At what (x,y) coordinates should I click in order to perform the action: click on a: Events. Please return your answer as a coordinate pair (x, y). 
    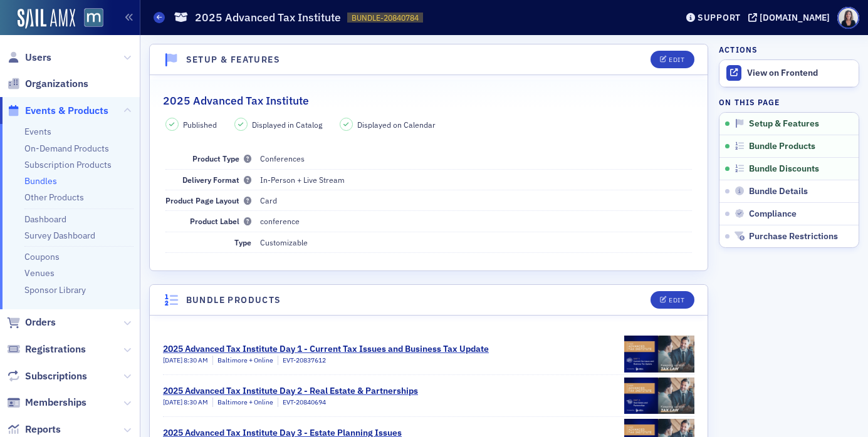
    Looking at the image, I should click on (38, 132).